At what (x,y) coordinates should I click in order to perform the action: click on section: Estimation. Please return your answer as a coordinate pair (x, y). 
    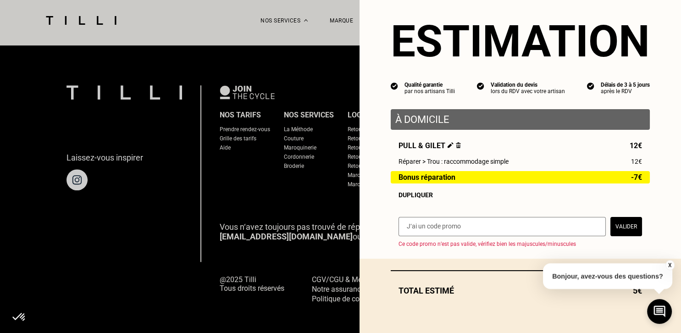
    Looking at the image, I should click on (520, 41).